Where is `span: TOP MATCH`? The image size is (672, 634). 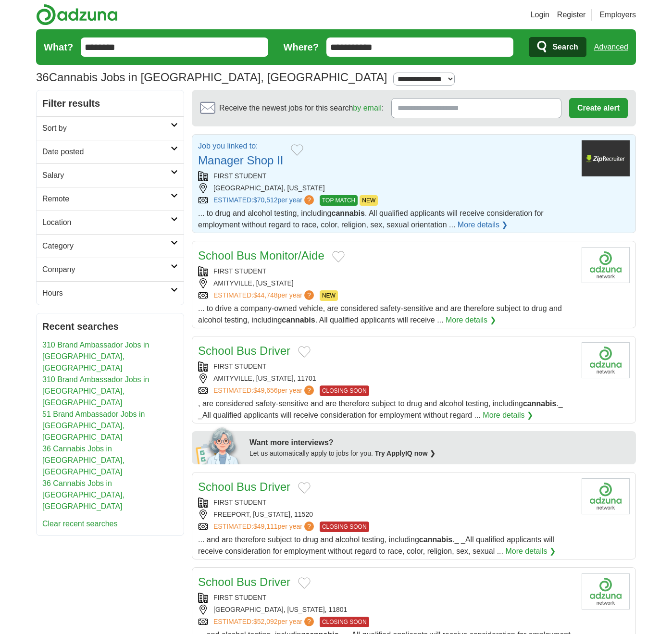
span: TOP MATCH is located at coordinates (338, 201).